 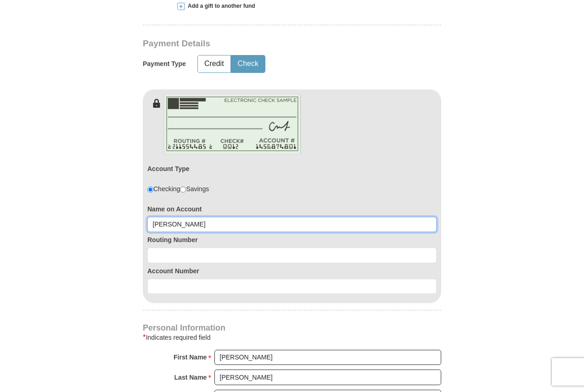 I want to click on h3: Payment Details, so click(x=260, y=44).